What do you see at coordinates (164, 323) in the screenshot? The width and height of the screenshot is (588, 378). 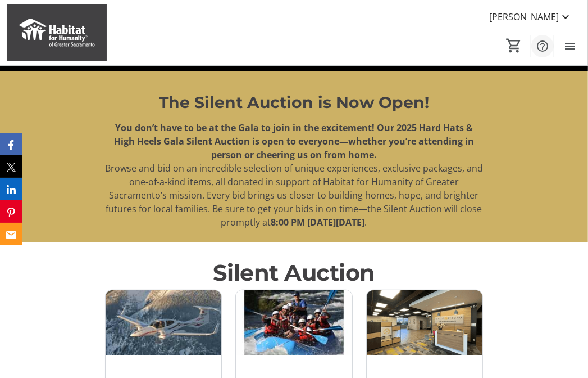 I see `img: Sky High Adventure – Private Sightseeing Flight over Sacramento or San Francisco` at bounding box center [164, 323].